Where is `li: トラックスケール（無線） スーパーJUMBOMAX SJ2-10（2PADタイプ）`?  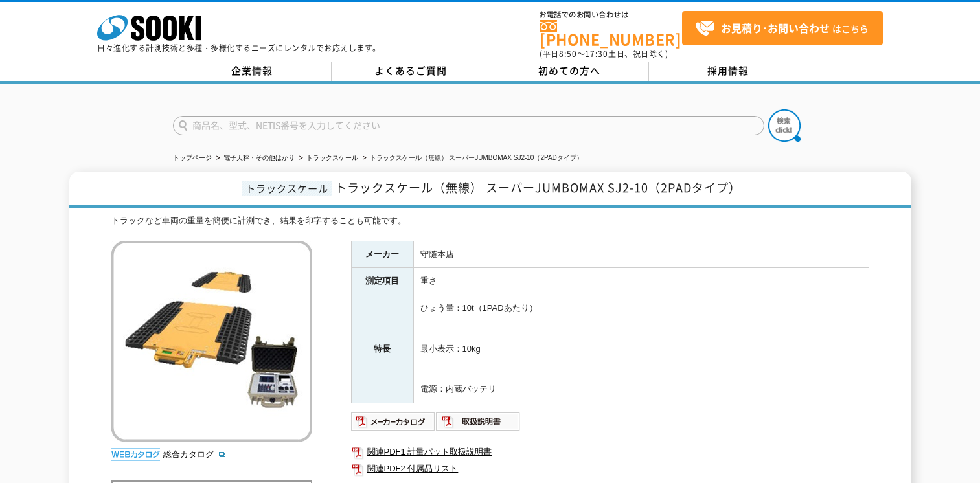
li: トラックスケール（無線） スーパーJUMBOMAX SJ2-10（2PADタイプ） is located at coordinates (471, 158).